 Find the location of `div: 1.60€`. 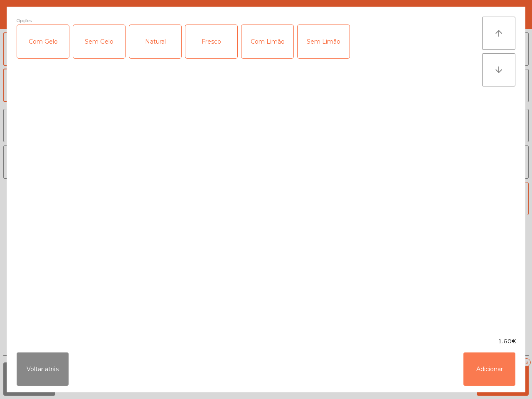

div: 1.60€ is located at coordinates (266, 342).